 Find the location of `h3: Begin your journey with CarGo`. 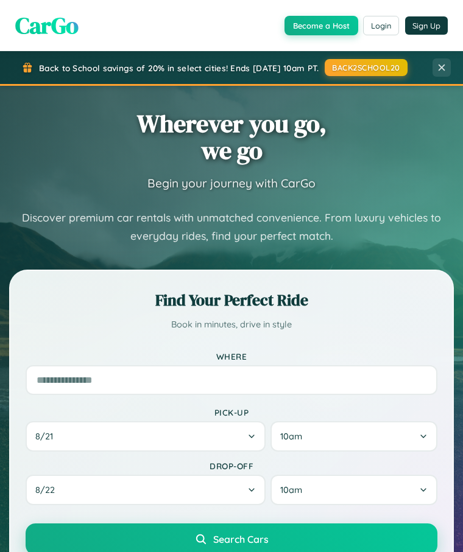

h3: Begin your journey with CarGo is located at coordinates (231, 183).